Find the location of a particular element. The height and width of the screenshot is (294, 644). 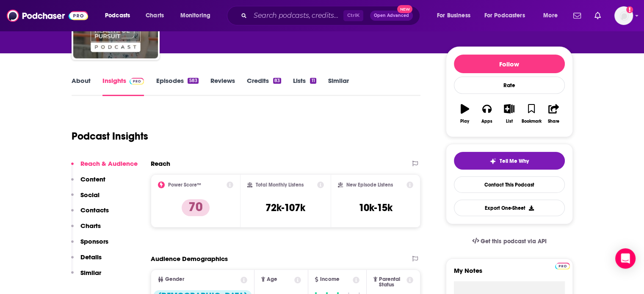

div: Play is located at coordinates (465, 121).